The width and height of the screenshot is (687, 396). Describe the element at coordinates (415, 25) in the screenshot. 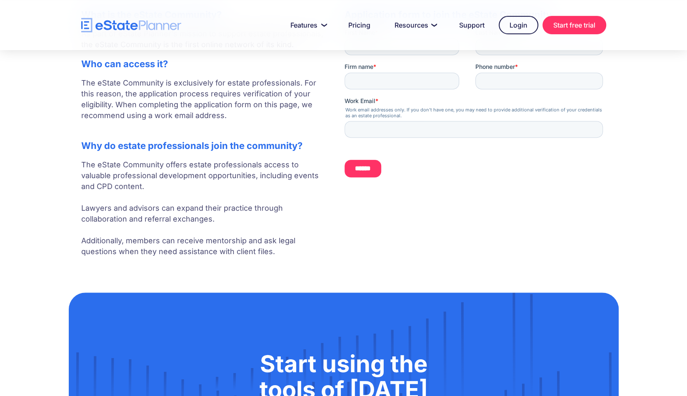

I see `a: Resources` at that location.